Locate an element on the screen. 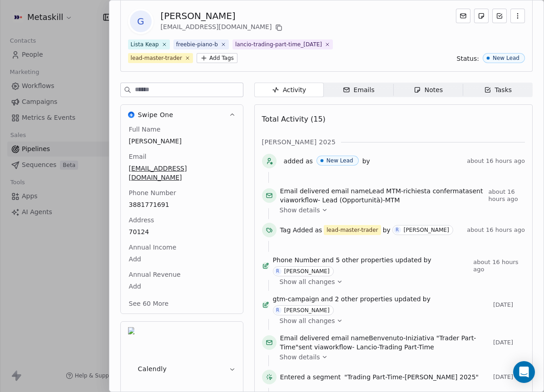 Image resolution: width=544 pixels, height=392 pixels. div: Tasks is located at coordinates (498, 90).